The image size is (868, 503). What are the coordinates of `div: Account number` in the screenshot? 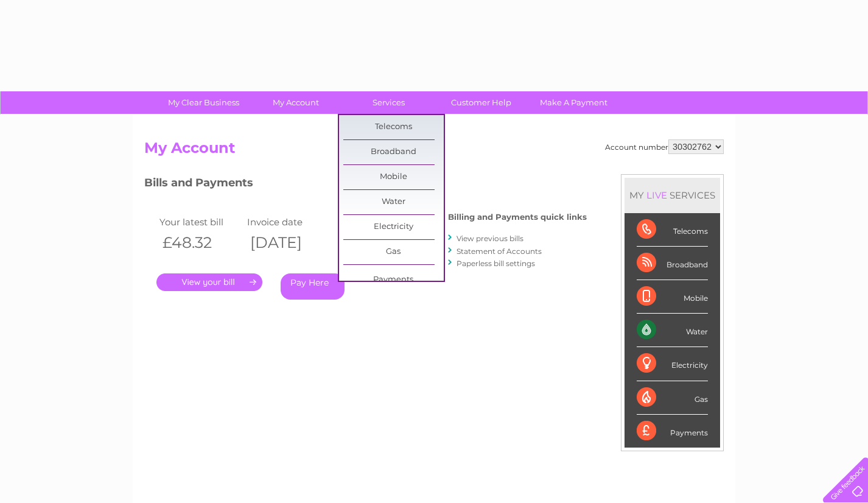 It's located at (665, 147).